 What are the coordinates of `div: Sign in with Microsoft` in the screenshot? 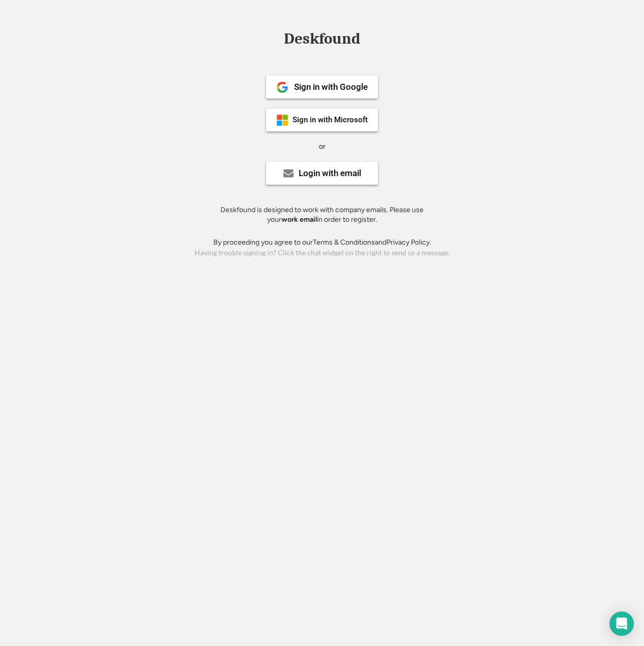 It's located at (330, 120).